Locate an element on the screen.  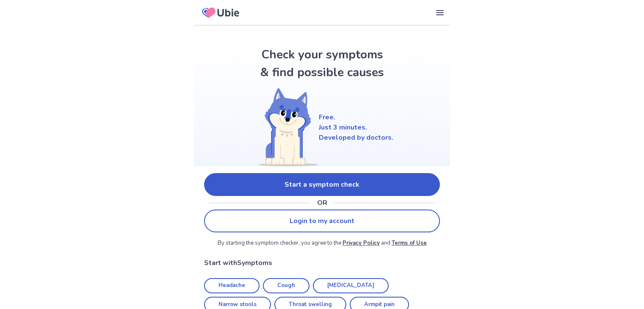
a: Terms of Use is located at coordinates (409, 243).